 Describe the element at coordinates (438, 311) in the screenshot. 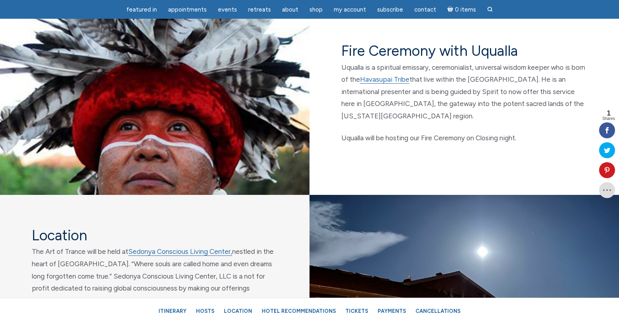

I see `a: Cancellations` at that location.